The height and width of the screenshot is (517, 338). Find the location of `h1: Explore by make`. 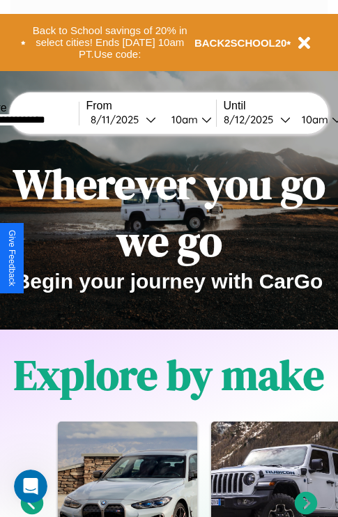

h1: Explore by make is located at coordinates (169, 375).